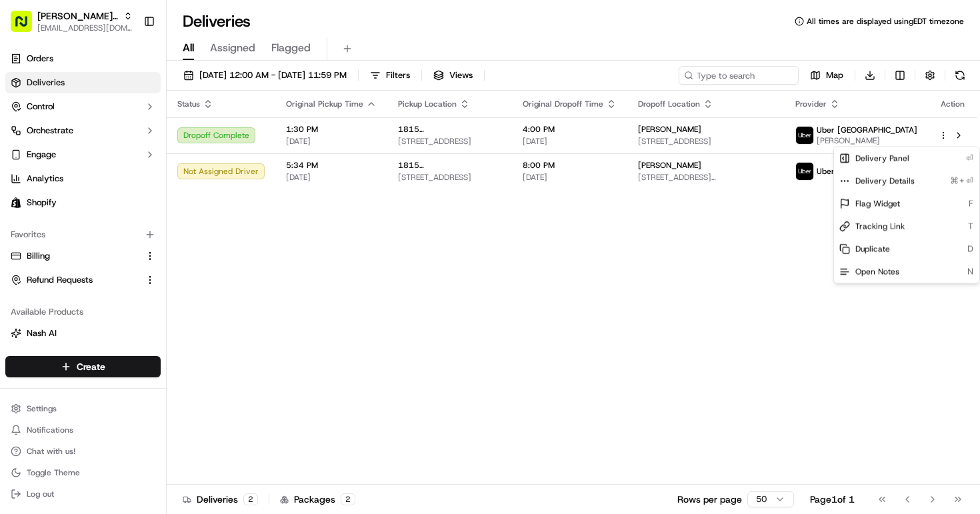 The height and width of the screenshot is (514, 980). Describe the element at coordinates (971, 249) in the screenshot. I see `span: D` at that location.